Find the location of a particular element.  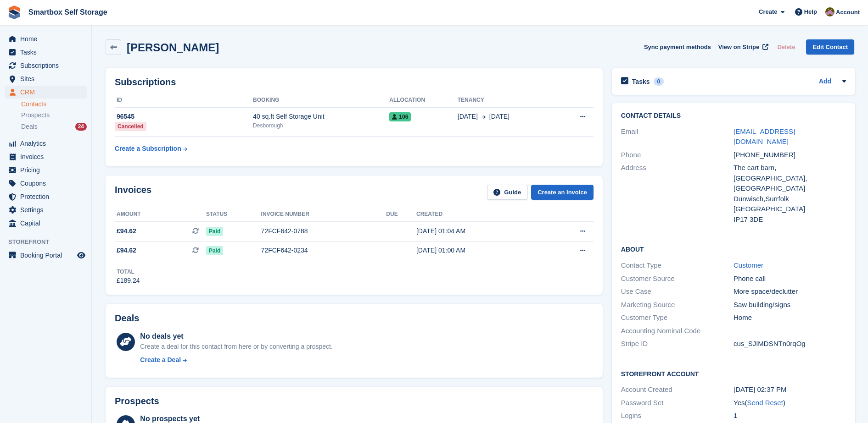

h2: Subscriptions is located at coordinates (354, 82).